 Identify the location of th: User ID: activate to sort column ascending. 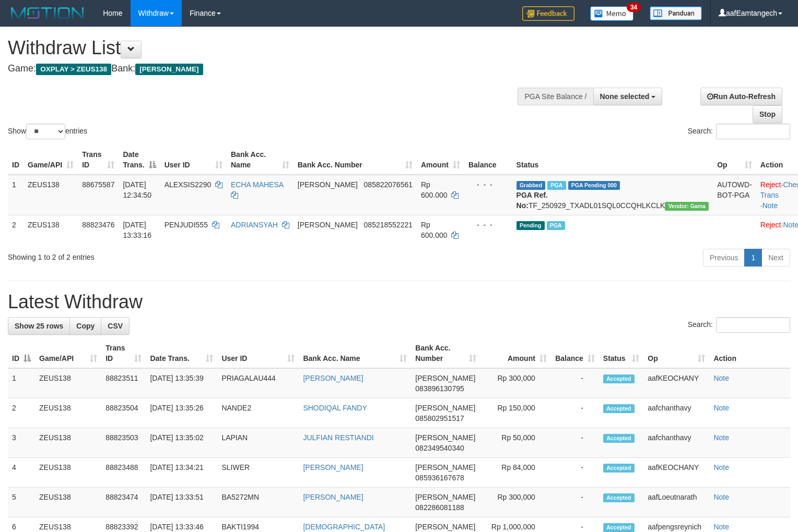
(193, 159).